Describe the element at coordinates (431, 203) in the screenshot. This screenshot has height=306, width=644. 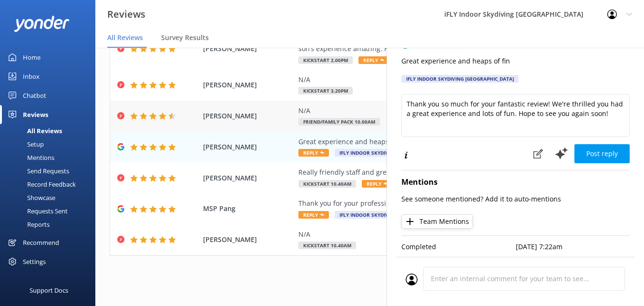
I see `div: Thank you for your professionalism and giving us heaps of fun flying!` at that location.